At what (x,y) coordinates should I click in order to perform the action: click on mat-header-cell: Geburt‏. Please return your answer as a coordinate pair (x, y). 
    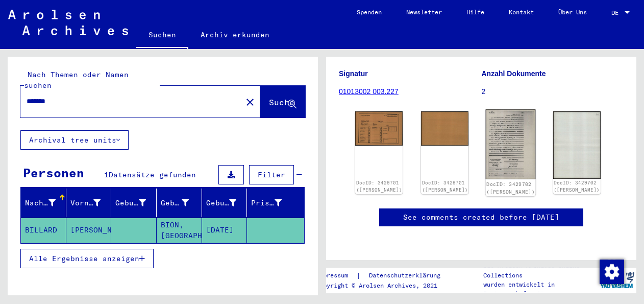
    Looking at the image, I should click on (179, 203).